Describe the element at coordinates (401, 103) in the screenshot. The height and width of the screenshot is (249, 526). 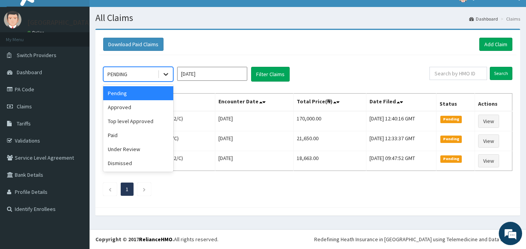
I see `th: Date Filed` at that location.